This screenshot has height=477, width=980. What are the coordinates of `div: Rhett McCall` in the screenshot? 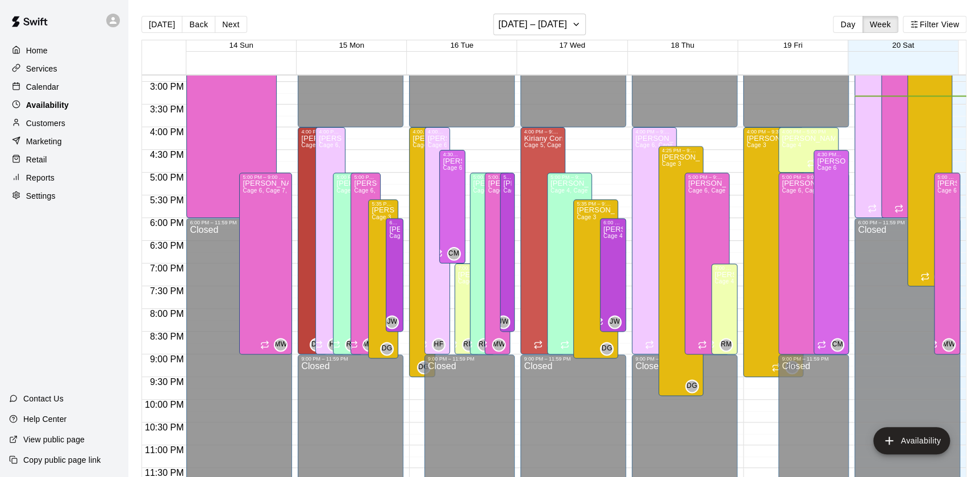 It's located at (484, 344).